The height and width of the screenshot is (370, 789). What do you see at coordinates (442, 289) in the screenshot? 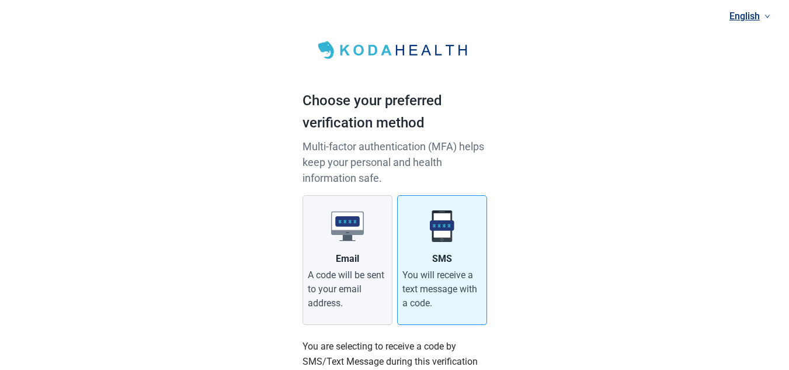
I see `div: You will receive a text message with a code.` at bounding box center [442, 289].